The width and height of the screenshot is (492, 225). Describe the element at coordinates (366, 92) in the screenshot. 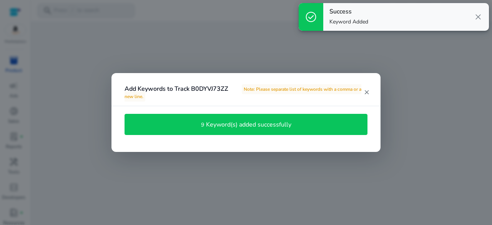

I see `mat-icon: close` at that location.